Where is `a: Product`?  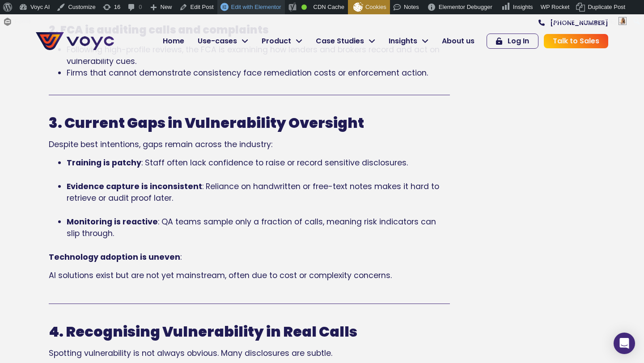
a: Product is located at coordinates (282, 41).